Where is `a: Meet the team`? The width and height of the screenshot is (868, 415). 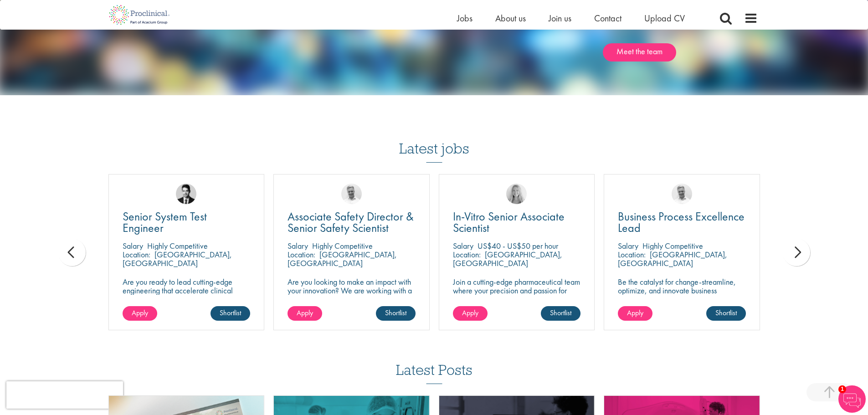
a: Meet the team is located at coordinates (639, 52).